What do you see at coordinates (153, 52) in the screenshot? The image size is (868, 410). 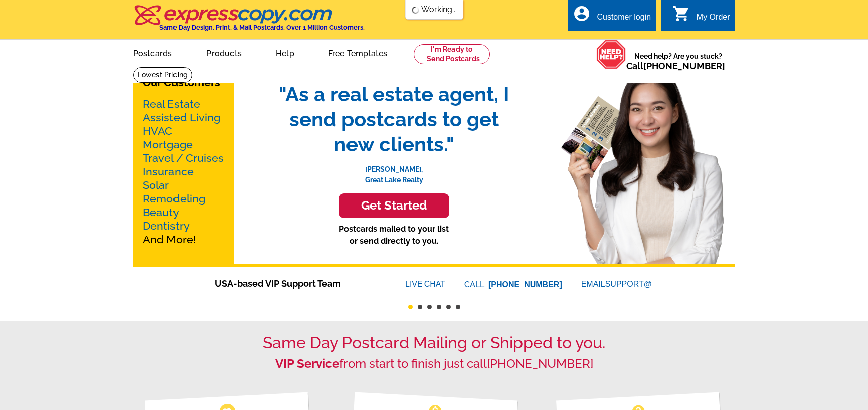 I see `a: Postcards` at bounding box center [153, 52].